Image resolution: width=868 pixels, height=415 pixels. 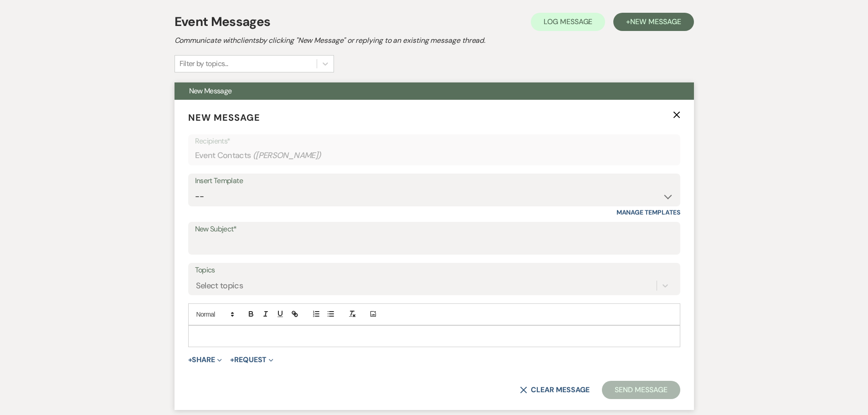 What do you see at coordinates (568, 21) in the screenshot?
I see `span: Log Message` at bounding box center [568, 21].